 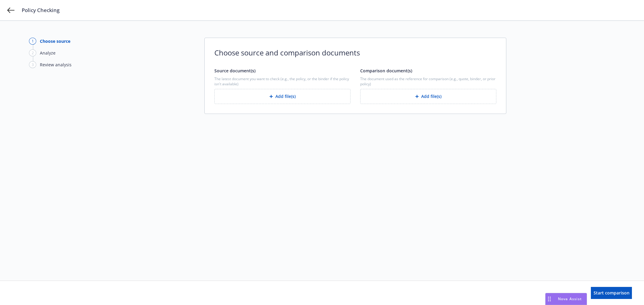 What do you see at coordinates (611, 293) in the screenshot?
I see `span: Start comparison` at bounding box center [611, 293].